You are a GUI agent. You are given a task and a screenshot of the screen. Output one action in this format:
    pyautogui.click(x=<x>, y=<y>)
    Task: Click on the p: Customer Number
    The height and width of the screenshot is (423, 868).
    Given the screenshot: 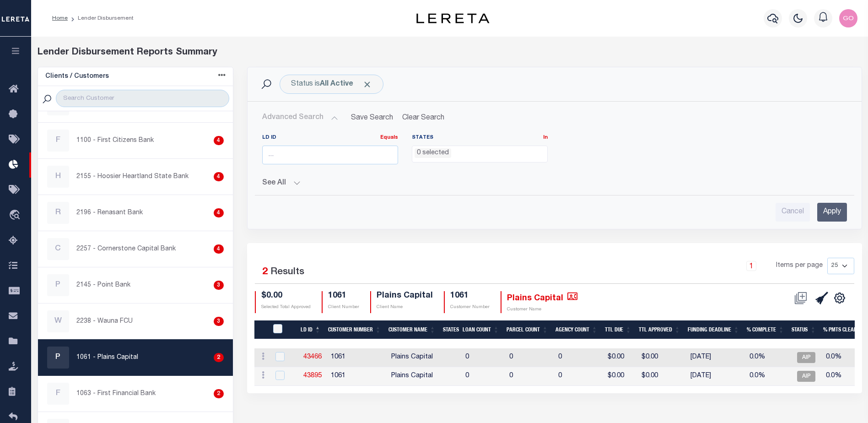 What is the action you would take?
    pyautogui.click(x=470, y=307)
    